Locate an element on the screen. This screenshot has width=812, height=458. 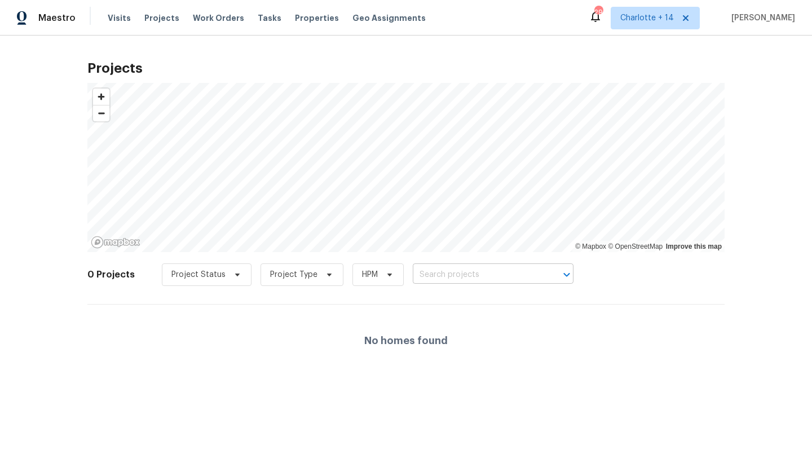
a: Mapbox homepage is located at coordinates (116, 242).